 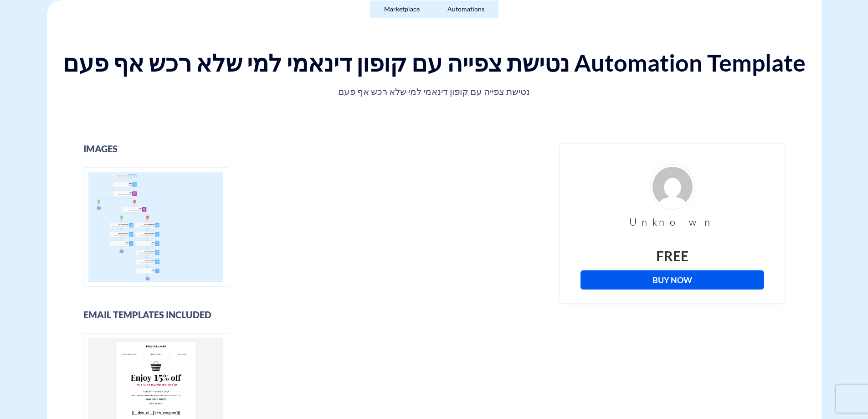 I want to click on a: Marketplace, so click(x=402, y=9).